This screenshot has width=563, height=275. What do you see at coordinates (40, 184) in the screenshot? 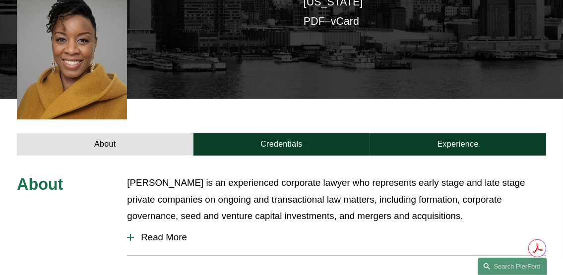
I see `span: About` at bounding box center [40, 184].